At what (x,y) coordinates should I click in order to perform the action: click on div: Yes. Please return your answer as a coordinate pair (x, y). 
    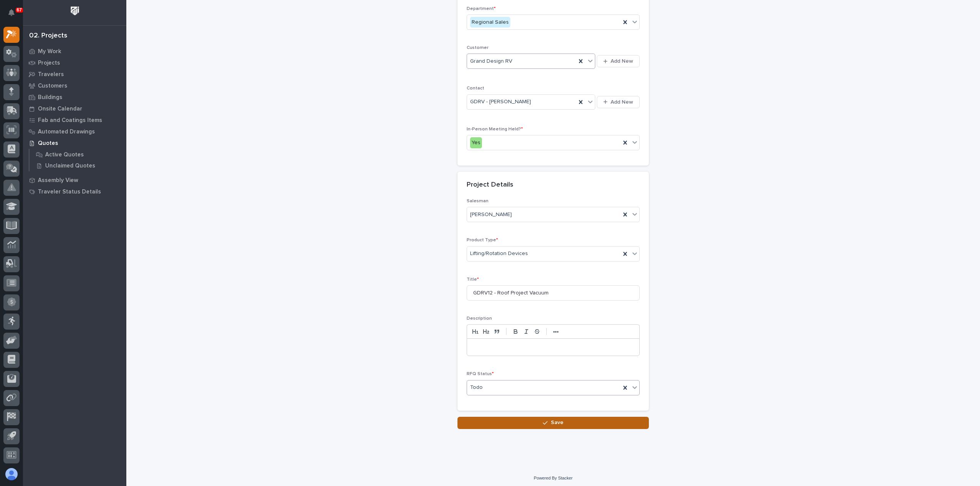
    Looking at the image, I should click on (476, 143).